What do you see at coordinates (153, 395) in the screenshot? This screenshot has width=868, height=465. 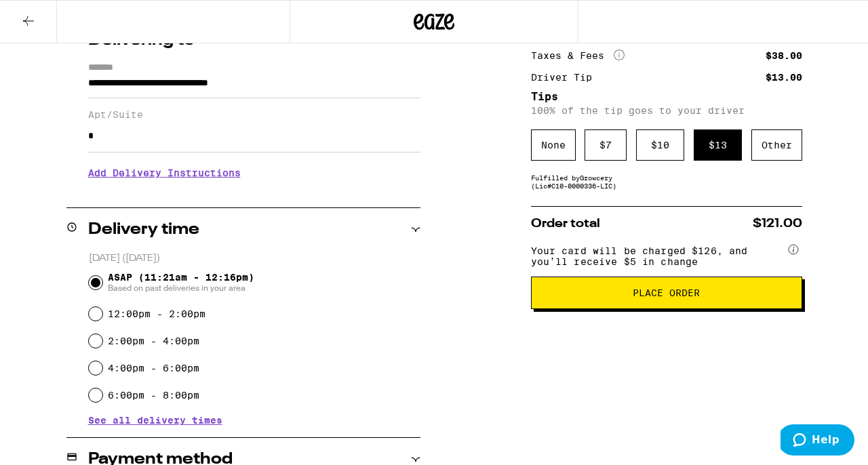 I see `label: 6:00pm - 8:00pm` at bounding box center [153, 395].